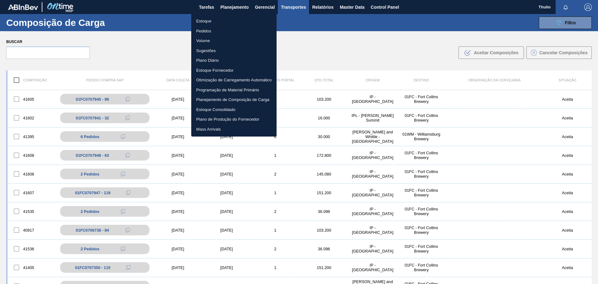  I want to click on a: Mass Arrivals, so click(234, 129).